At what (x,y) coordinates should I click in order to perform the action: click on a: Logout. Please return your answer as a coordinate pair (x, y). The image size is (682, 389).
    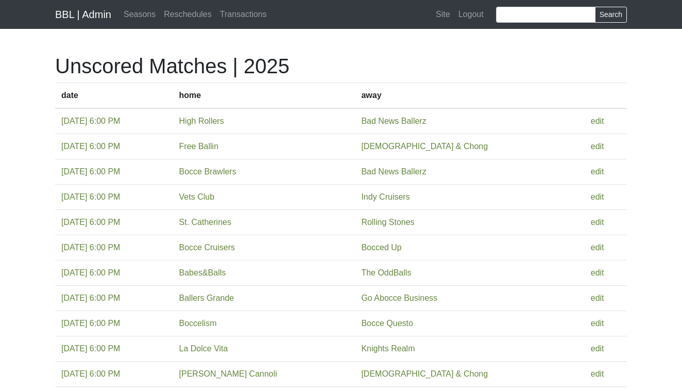
    Looking at the image, I should click on (471, 14).